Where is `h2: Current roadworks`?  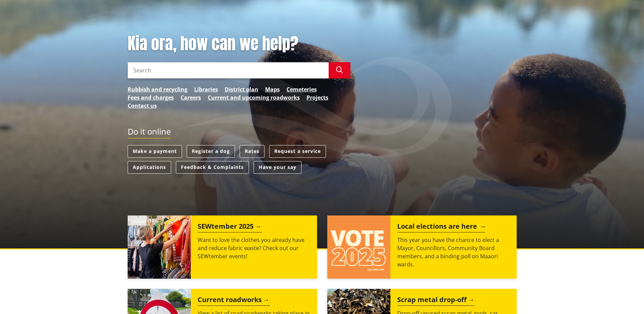
h2: Current roadworks is located at coordinates (234, 301).